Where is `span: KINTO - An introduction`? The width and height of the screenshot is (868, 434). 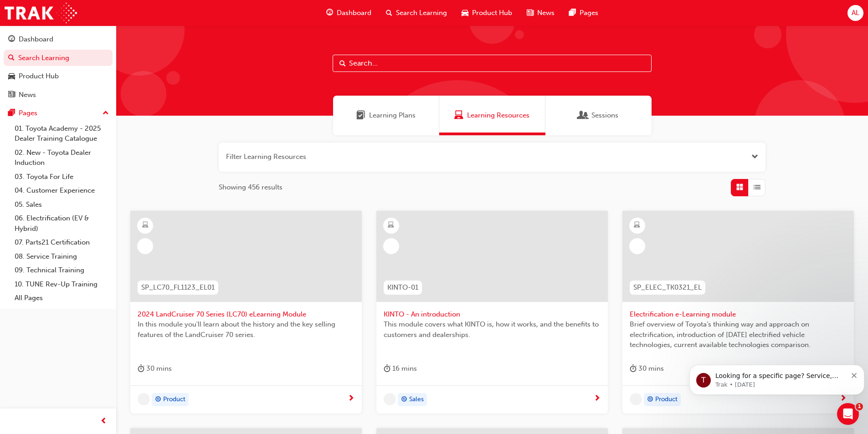 span: KINTO - An introduction is located at coordinates (492, 315).